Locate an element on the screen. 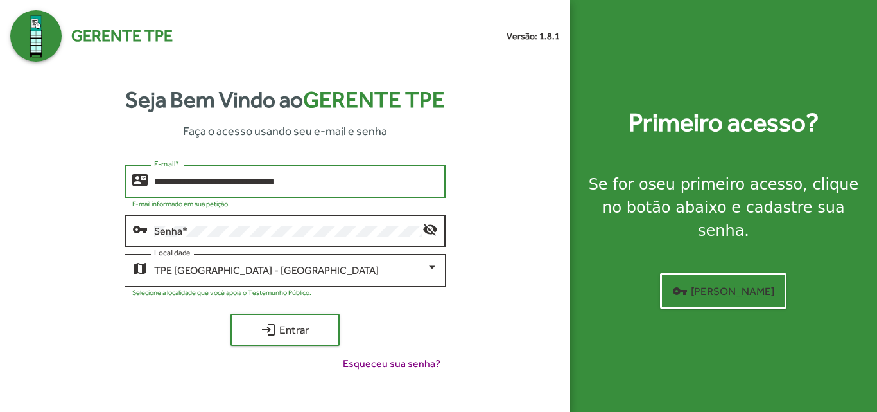 The image size is (877, 412). strong: Primeiro acesso? is located at coordinates (724, 123).